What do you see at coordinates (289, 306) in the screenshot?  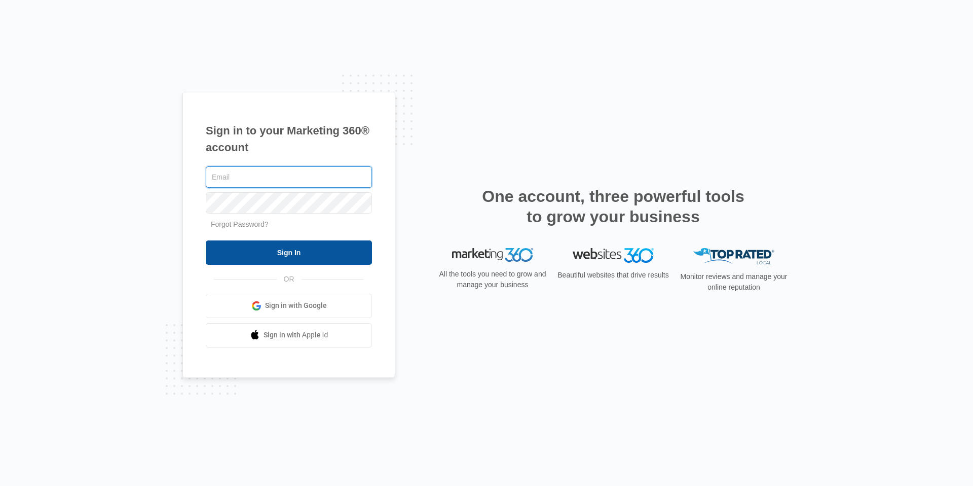 I see `a: Sign in with Google` at bounding box center [289, 306].